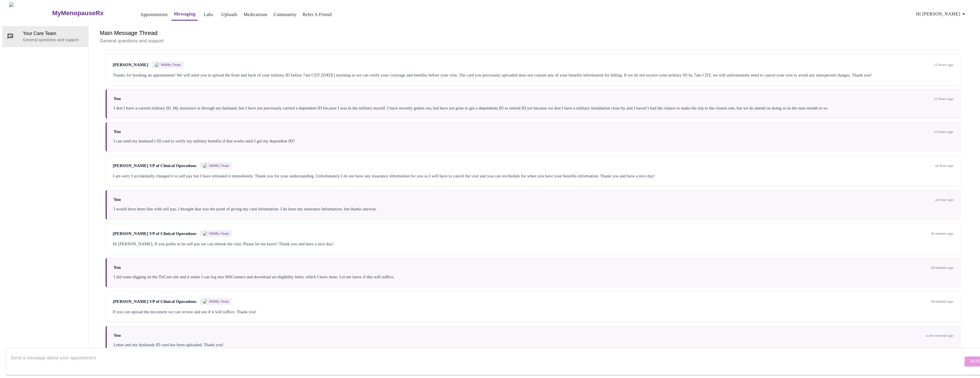  What do you see at coordinates (256, 15) in the screenshot?
I see `button: Medications` at bounding box center [256, 15].